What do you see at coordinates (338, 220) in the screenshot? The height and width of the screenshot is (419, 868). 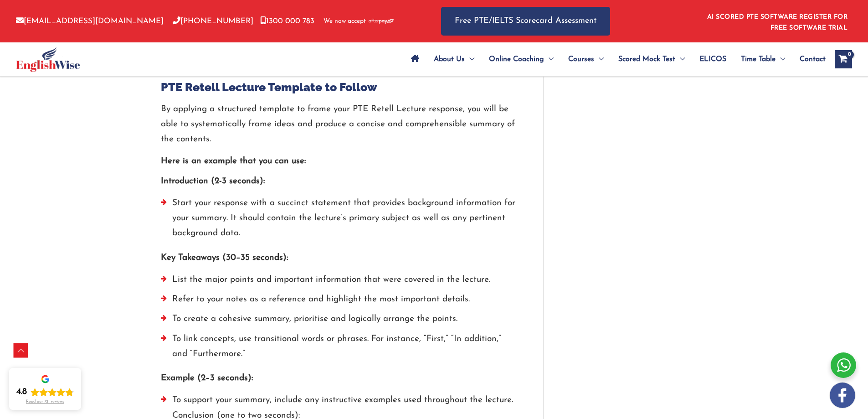 I see `li: Start your response with a succinct statement that provides background information for your summa...` at bounding box center [338, 220].